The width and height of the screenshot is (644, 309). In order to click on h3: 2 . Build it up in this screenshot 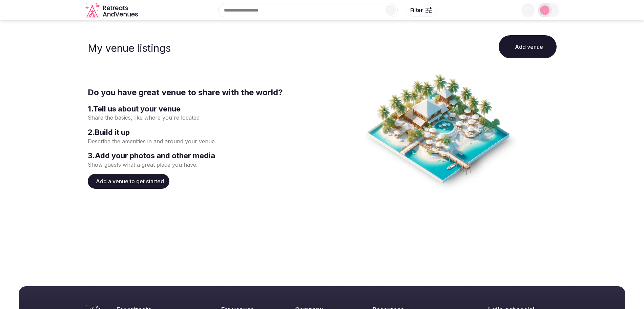, I will do `click(203, 132)`.